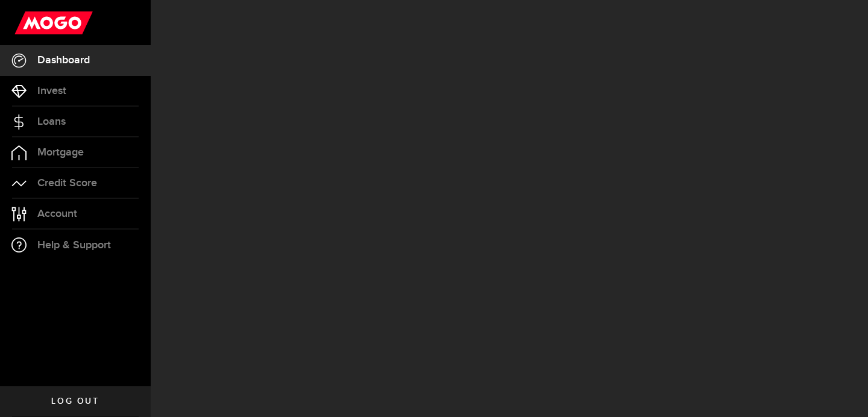 This screenshot has height=417, width=868. Describe the element at coordinates (74, 246) in the screenshot. I see `span: Help & Support` at that location.